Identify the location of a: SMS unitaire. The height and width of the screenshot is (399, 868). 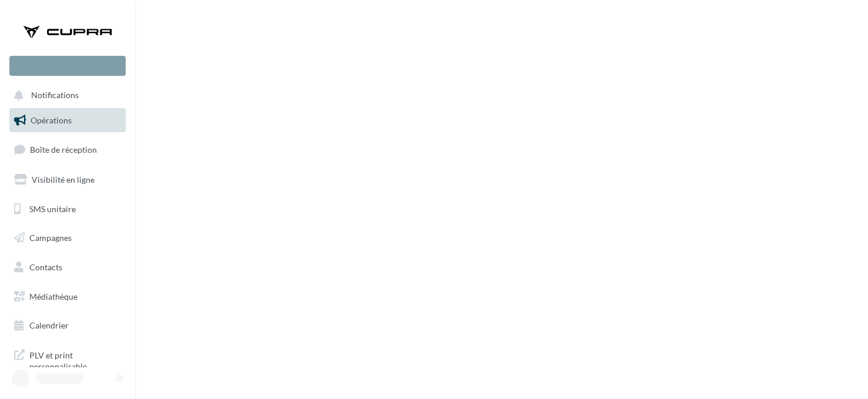
(68, 209).